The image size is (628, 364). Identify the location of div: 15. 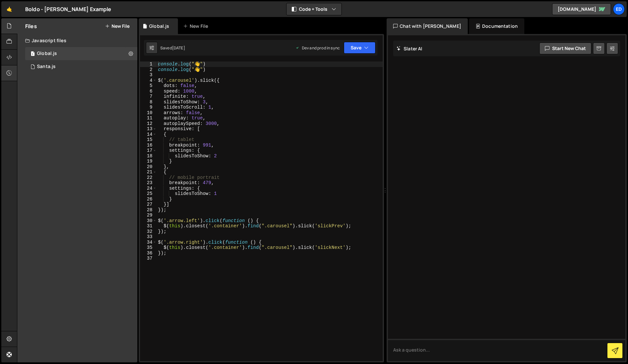
(148, 140).